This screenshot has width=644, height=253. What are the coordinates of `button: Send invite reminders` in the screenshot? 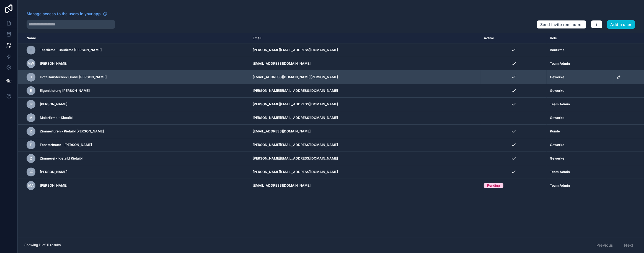 It's located at (561, 25).